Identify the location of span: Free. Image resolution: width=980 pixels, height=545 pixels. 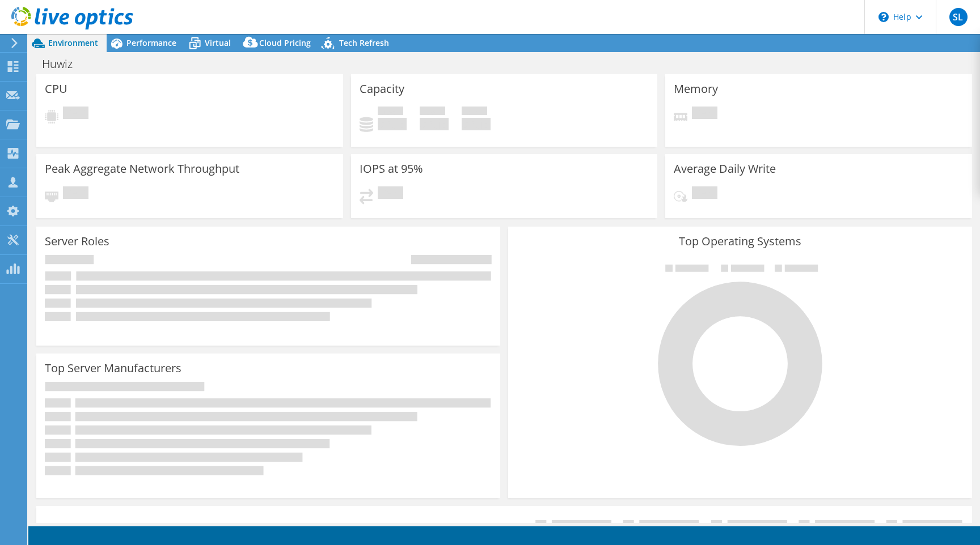
(432, 112).